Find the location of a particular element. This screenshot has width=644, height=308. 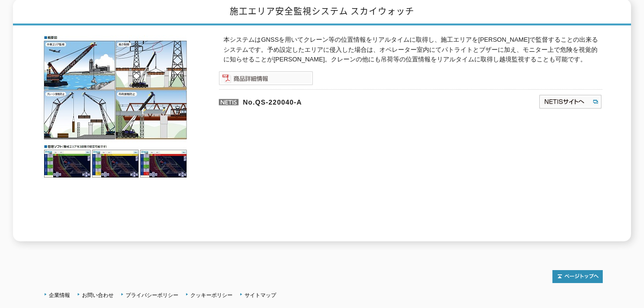

p: No.QS-220040-A is located at coordinates (332, 101).